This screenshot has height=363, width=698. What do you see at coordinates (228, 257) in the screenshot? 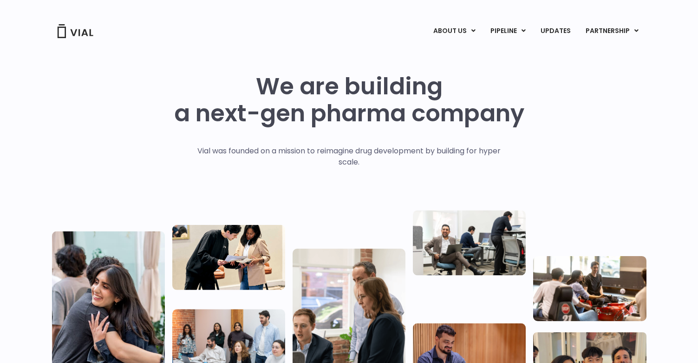
I see `img: Two people looking at a paper talking.` at bounding box center [228, 257].